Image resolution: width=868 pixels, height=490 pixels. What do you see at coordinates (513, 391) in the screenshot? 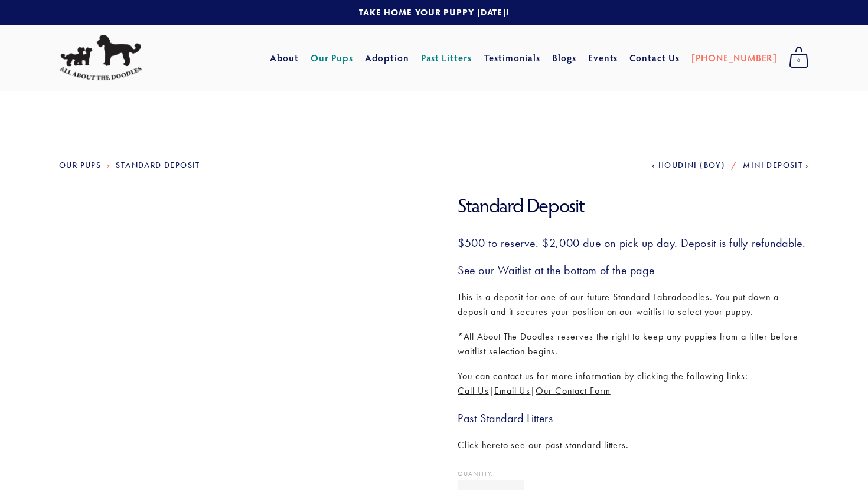
I see `span: Email Us` at bounding box center [513, 391].